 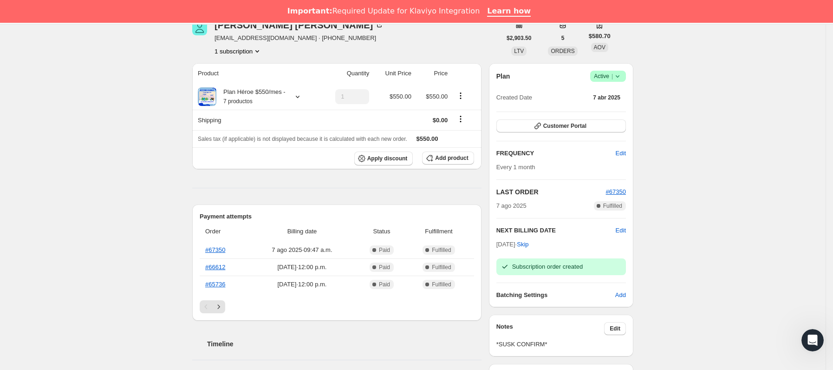 What do you see at coordinates (302, 250) in the screenshot?
I see `span: 7 ago 2025 · 09:47 a.m.` at bounding box center [302, 250].